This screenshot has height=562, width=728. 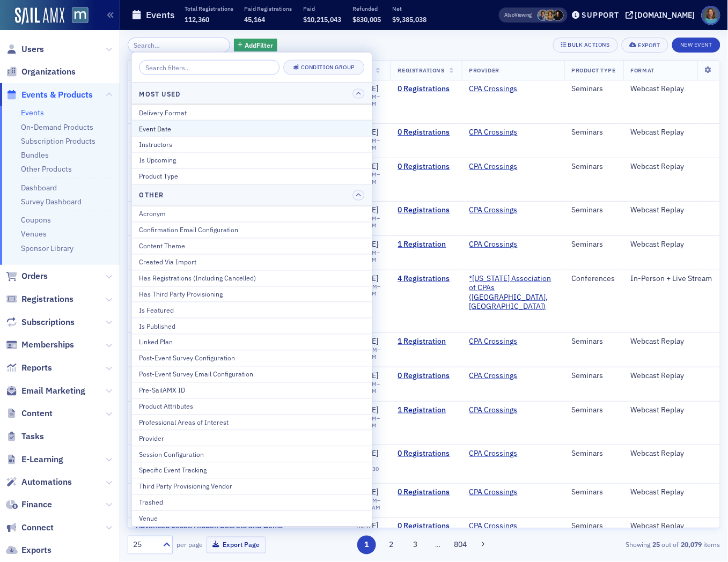 I want to click on a: New Event, so click(x=697, y=44).